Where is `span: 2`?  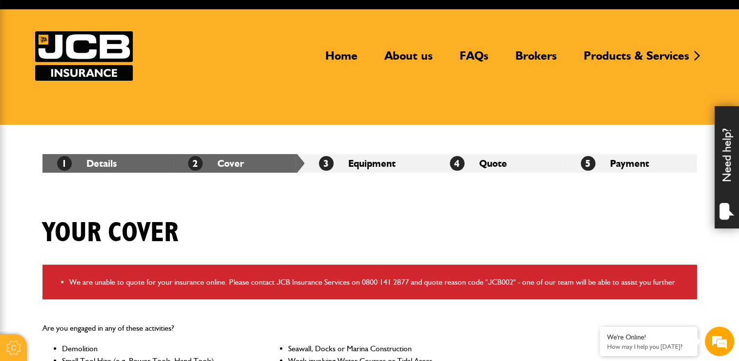
span: 2 is located at coordinates (195, 163).